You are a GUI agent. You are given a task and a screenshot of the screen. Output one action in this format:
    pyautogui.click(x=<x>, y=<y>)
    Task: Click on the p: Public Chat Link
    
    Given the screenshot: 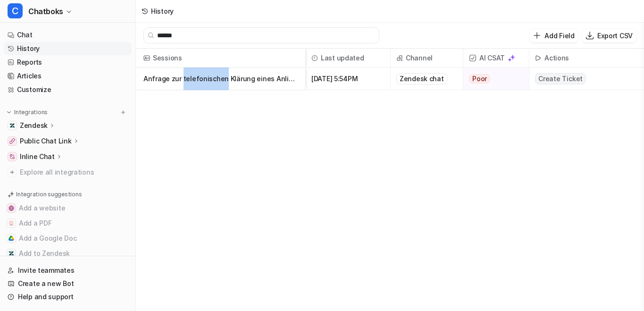 What is the action you would take?
    pyautogui.click(x=46, y=141)
    